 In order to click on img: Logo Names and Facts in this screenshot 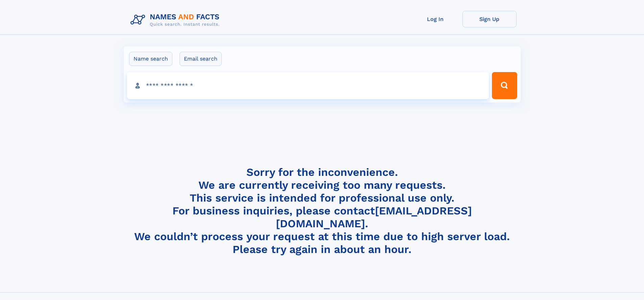, I will do `click(176, 20)`.